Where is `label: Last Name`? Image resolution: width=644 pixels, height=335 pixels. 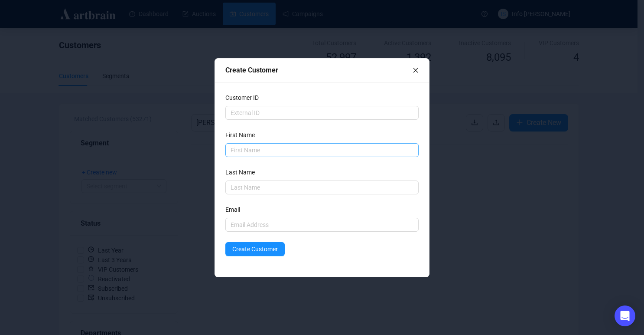 label: Last Name is located at coordinates (243, 172).